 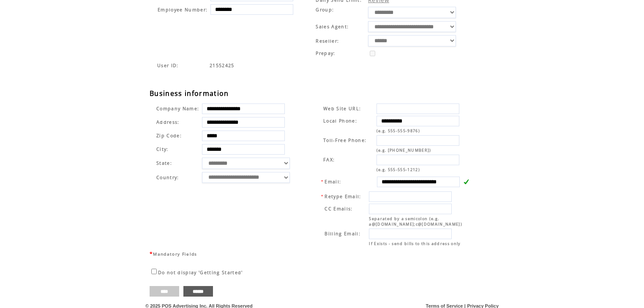 I want to click on span: Local Phone:, so click(x=340, y=121).